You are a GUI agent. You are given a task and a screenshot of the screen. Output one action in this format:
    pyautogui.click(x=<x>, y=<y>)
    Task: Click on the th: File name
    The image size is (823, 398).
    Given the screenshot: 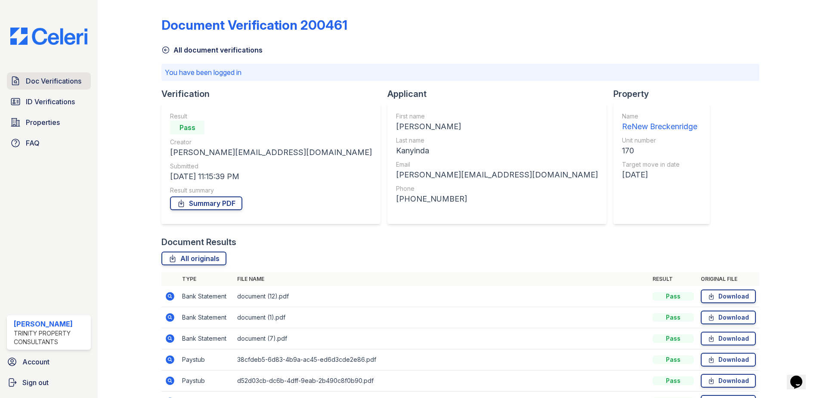 What is the action you would take?
    pyautogui.click(x=441, y=279)
    